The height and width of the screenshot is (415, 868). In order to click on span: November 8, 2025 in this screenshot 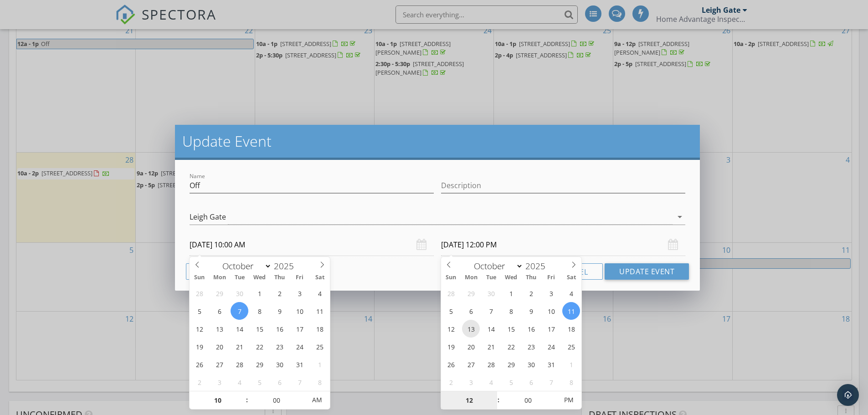, I will do `click(571, 382)`.